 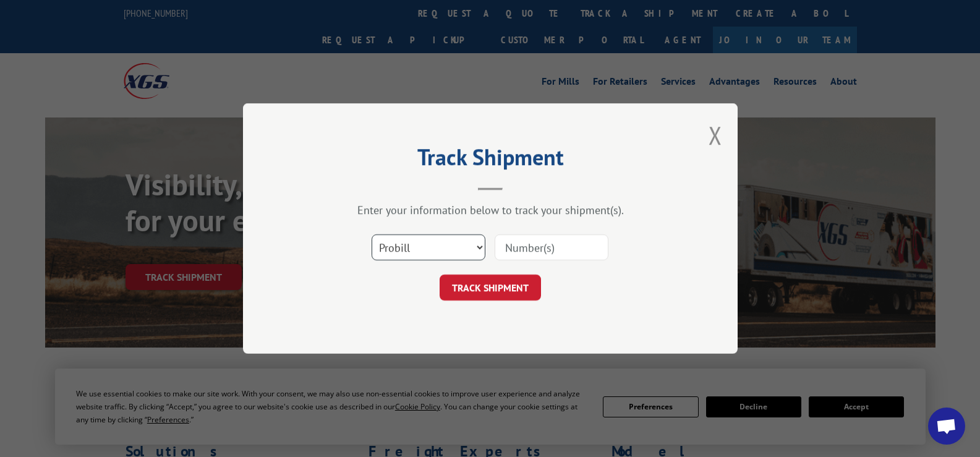 I want to click on div: Enter your information below to track your shipment(s)., so click(x=490, y=209).